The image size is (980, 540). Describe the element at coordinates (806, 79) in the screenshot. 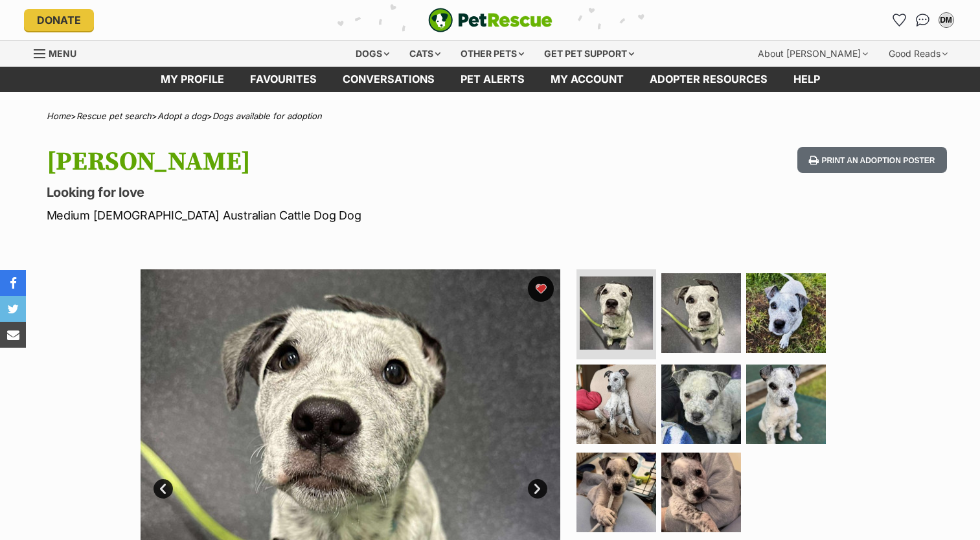

I see `a: Help` at that location.